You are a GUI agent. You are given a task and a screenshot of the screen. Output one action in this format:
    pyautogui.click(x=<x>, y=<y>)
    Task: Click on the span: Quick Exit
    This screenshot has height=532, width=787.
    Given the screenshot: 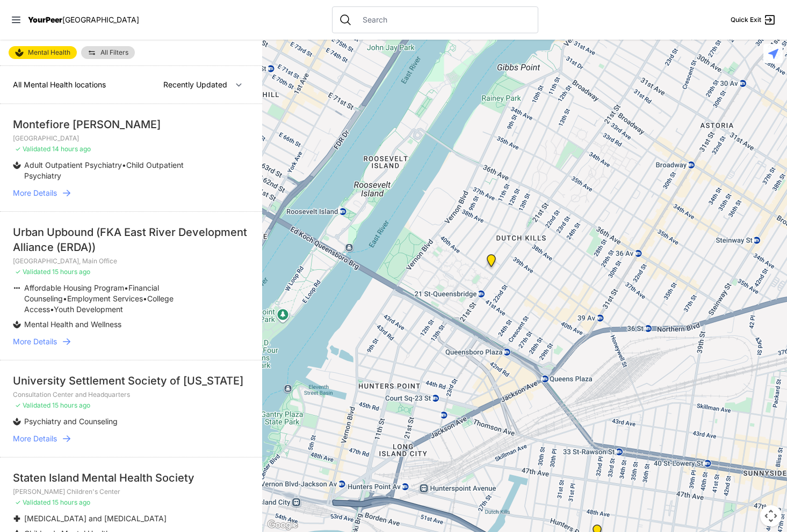 What is the action you would take?
    pyautogui.click(x=745, y=20)
    